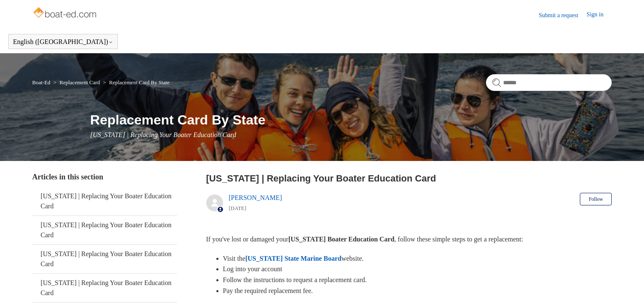 The height and width of the screenshot is (306, 644). Describe the element at coordinates (549, 82) in the screenshot. I see `input: Search` at that location.